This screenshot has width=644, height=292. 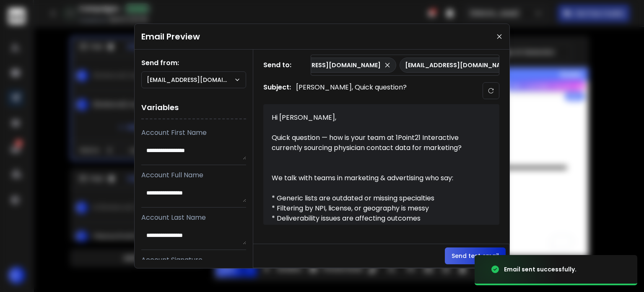 I want to click on h1: Variables, so click(x=194, y=108).